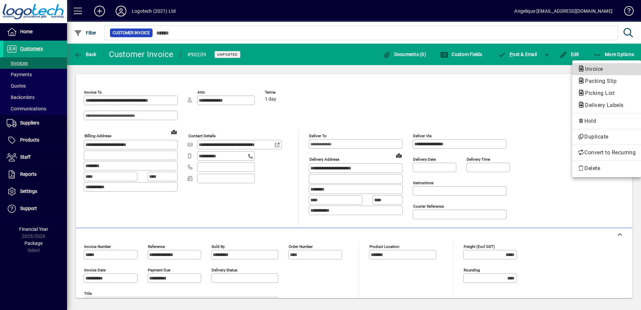 The width and height of the screenshot is (641, 310). What do you see at coordinates (602, 105) in the screenshot?
I see `span: Delivery Labels` at bounding box center [602, 105].